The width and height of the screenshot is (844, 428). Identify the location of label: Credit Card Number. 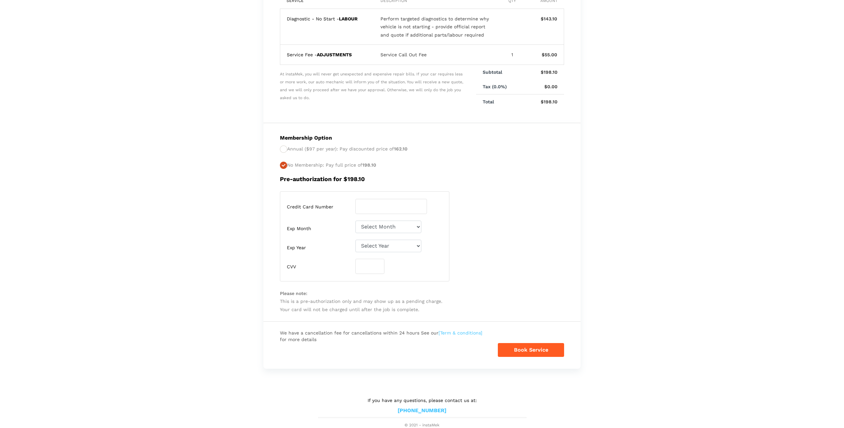
(310, 207).